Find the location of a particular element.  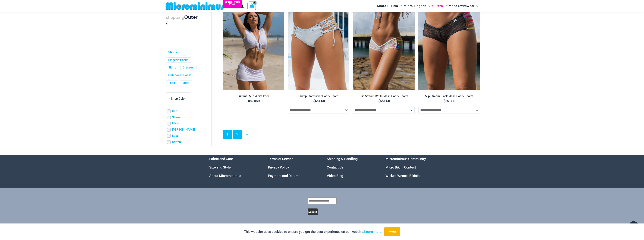

bdi: 65 USD is located at coordinates (319, 101).